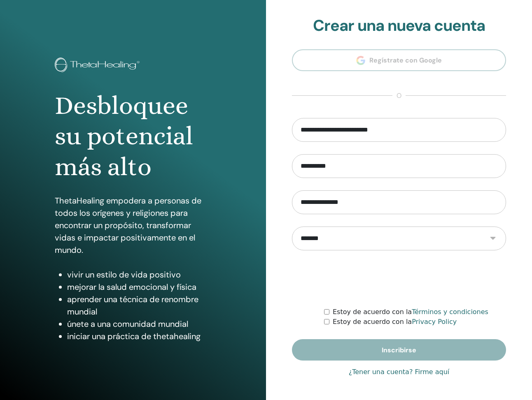  Describe the element at coordinates (139, 306) in the screenshot. I see `li: aprender una técnica de renombre mundial` at that location.